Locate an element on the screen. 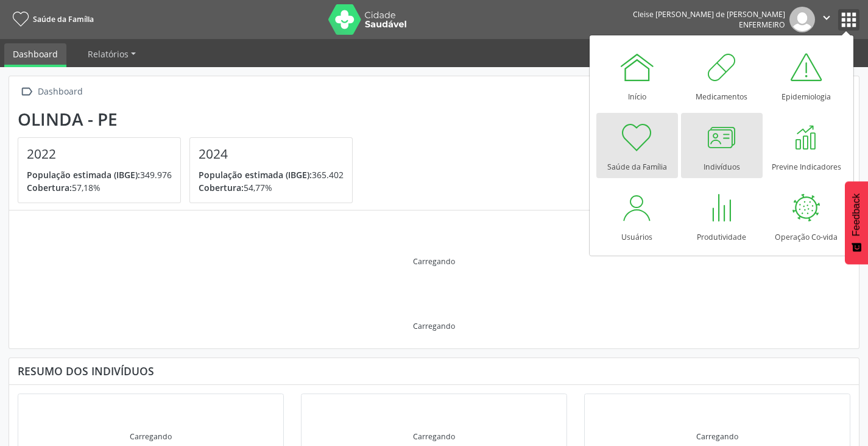  span: Enfermeiro is located at coordinates (762, 25).